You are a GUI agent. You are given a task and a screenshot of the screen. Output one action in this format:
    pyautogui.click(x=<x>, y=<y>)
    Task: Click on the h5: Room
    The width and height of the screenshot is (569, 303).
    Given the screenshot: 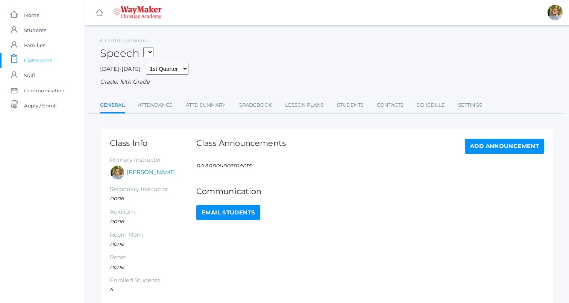 What is the action you would take?
    pyautogui.click(x=153, y=257)
    